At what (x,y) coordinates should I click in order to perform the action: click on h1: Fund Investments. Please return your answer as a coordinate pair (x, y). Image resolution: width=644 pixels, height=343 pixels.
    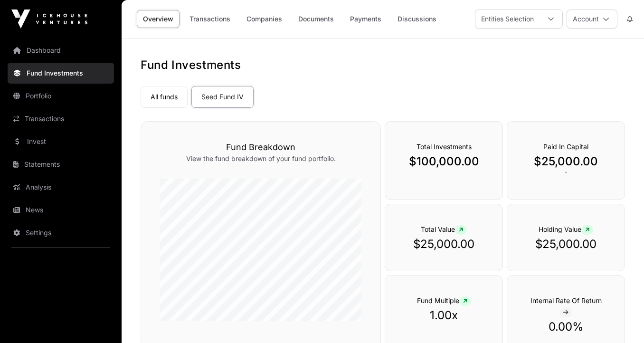
    Looking at the image, I should click on (383, 65).